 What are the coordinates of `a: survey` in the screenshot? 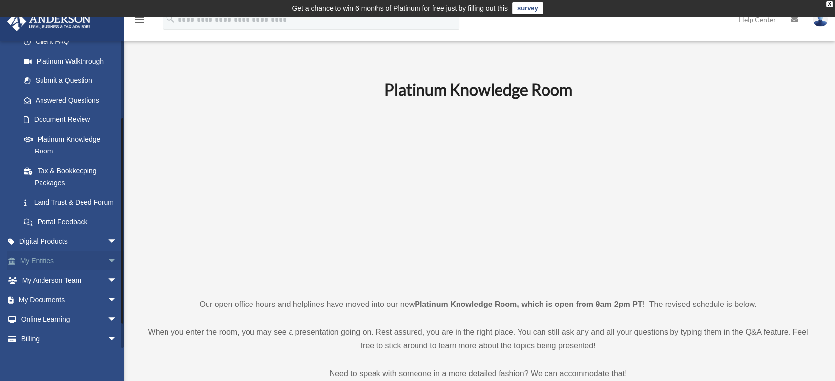 It's located at (528, 8).